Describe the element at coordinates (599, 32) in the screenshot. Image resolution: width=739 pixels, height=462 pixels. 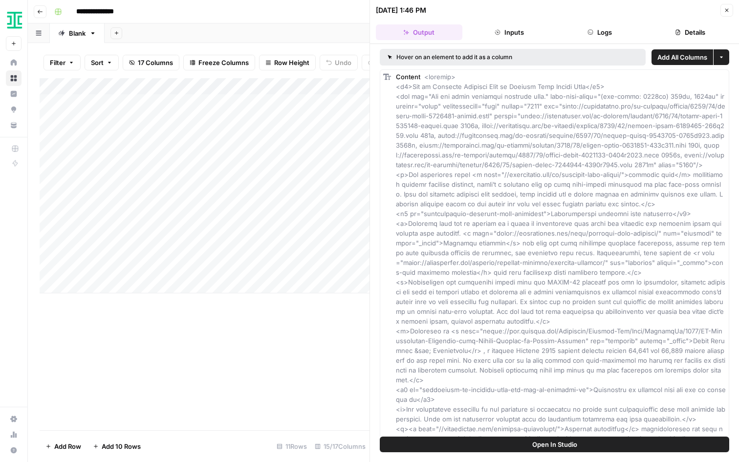
I see `button: Logs` at that location.